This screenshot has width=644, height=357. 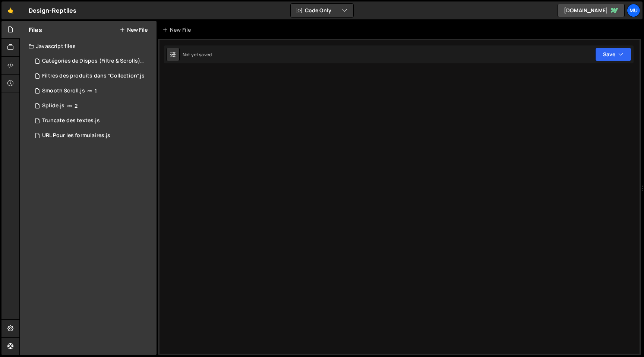 What do you see at coordinates (76, 135) in the screenshot?
I see `div: URL Pour les formulaires.js` at bounding box center [76, 135].